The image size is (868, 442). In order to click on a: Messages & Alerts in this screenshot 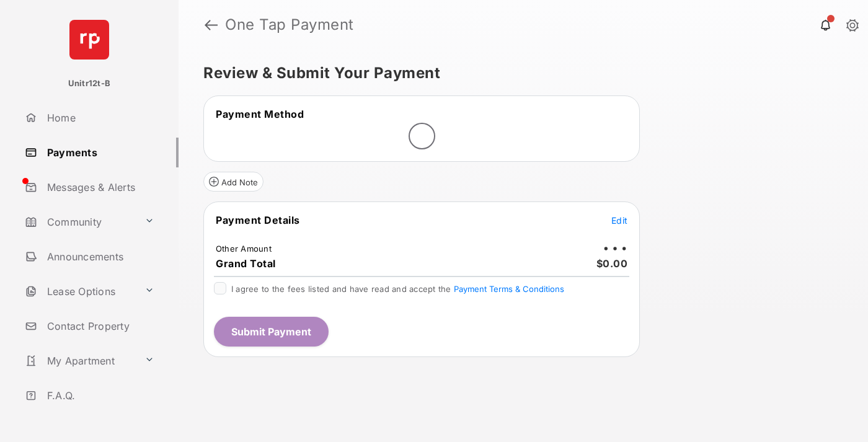, I will do `click(99, 187)`.